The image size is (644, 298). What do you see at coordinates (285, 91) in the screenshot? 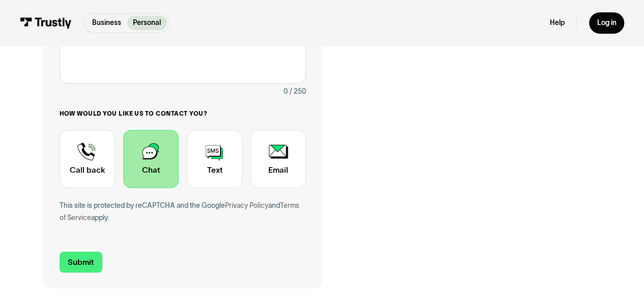
I see `div: 0` at bounding box center [285, 91].